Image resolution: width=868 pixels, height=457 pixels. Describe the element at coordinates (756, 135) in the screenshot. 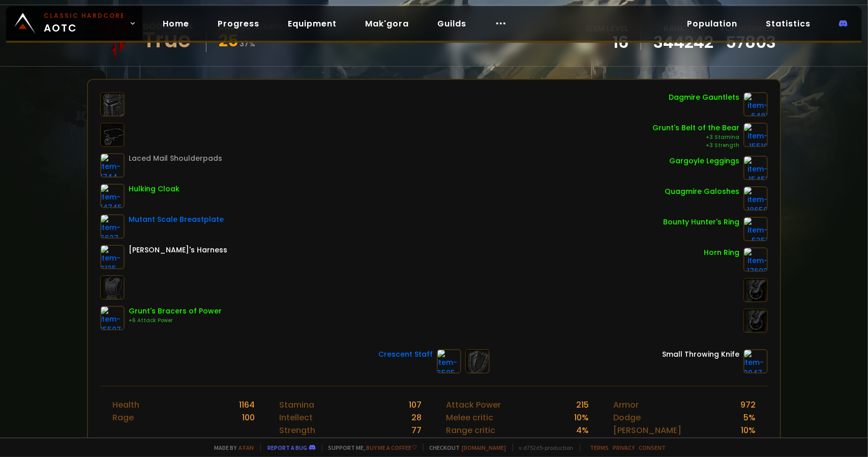

I see `img: item-15510` at that location.